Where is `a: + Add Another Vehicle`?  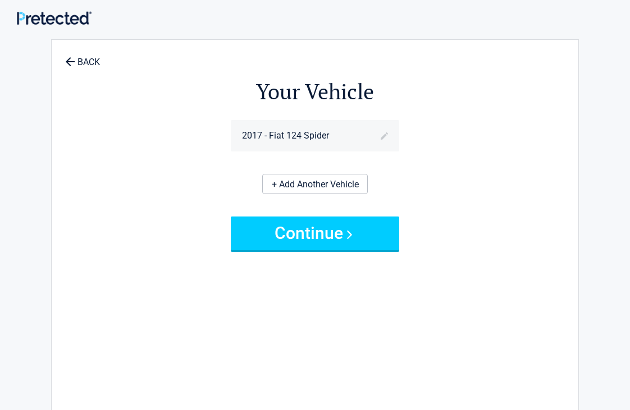 a: + Add Another Vehicle is located at coordinates (315, 184).